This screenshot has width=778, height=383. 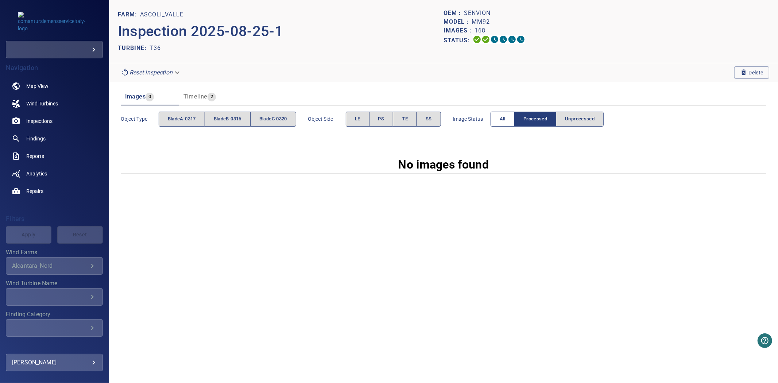 I want to click on div: Reset inspection, so click(x=151, y=72).